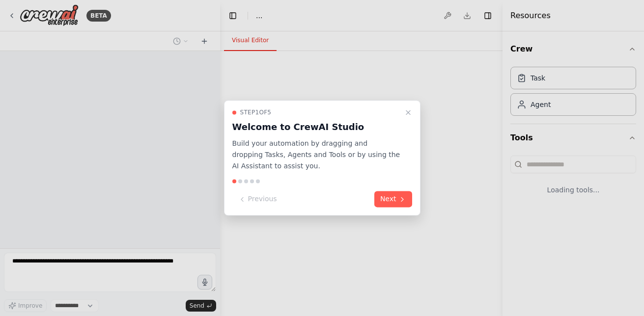 The width and height of the screenshot is (644, 316). Describe the element at coordinates (393, 199) in the screenshot. I see `button: Next` at that location.